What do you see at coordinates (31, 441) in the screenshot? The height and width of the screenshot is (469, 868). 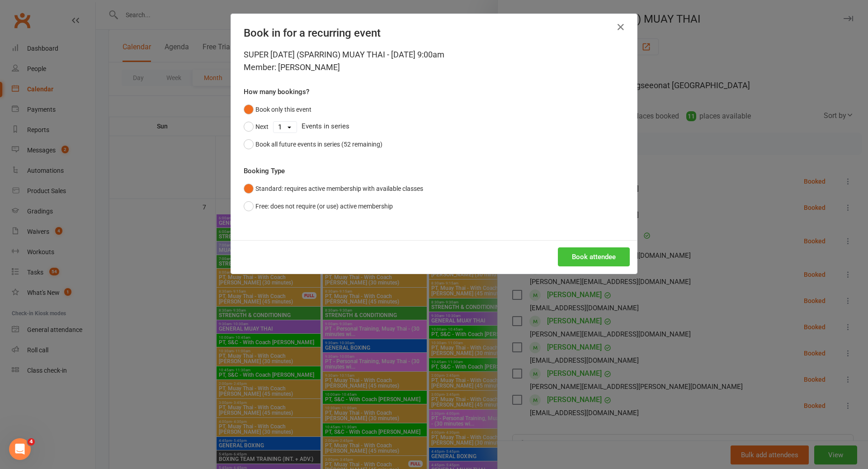 I see `span: 4` at bounding box center [31, 441].